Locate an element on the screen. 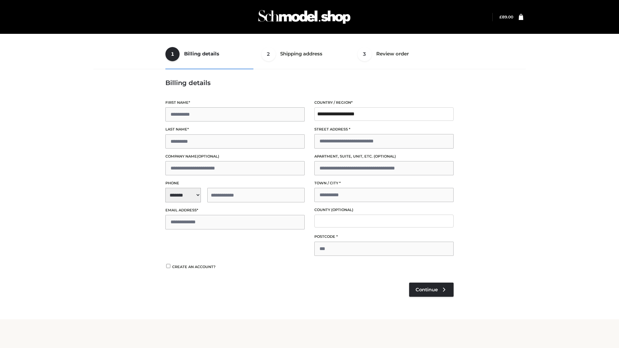  label: Phone is located at coordinates (235, 183).